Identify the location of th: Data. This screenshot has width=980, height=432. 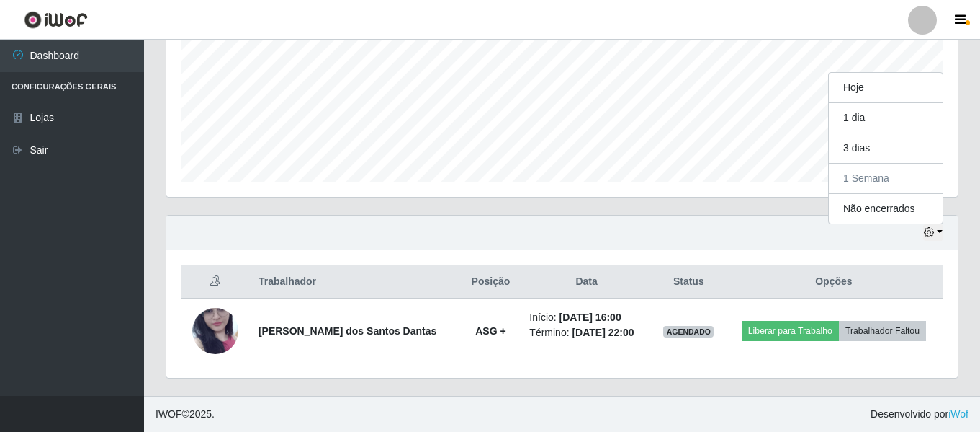
(586, 282).